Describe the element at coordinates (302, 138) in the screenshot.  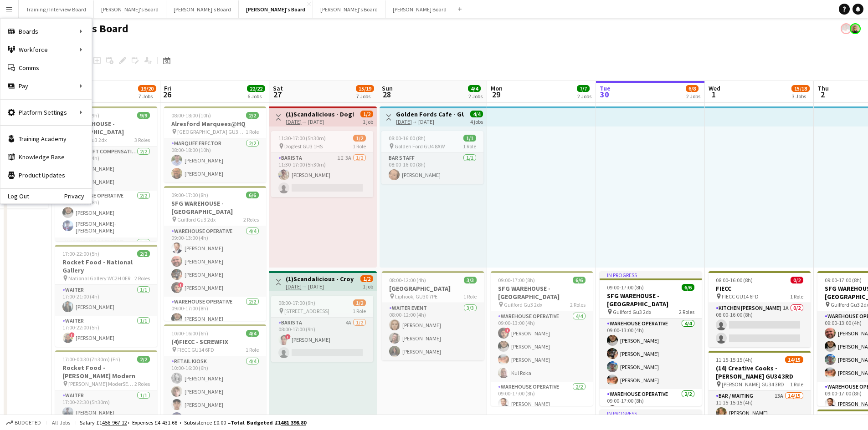
I see `span: 11:30-17:00 (5h30m)` at that location.